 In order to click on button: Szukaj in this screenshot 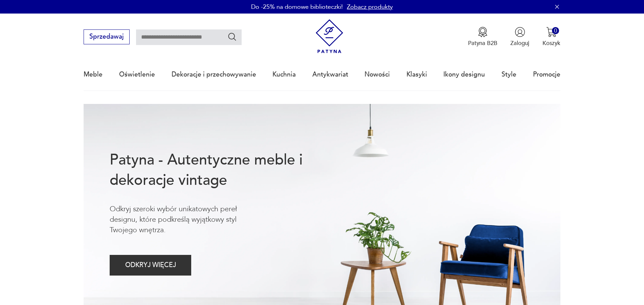, I will do `click(232, 37)`.